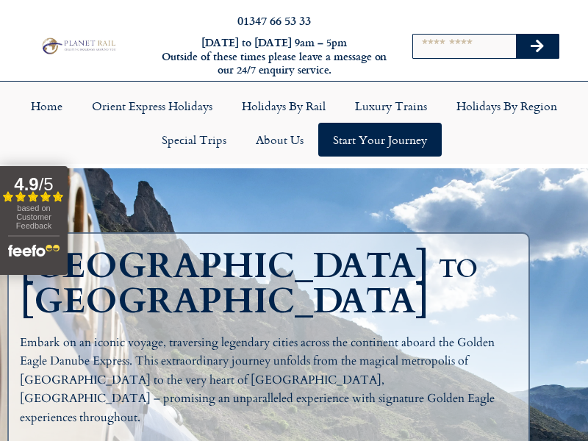 The height and width of the screenshot is (441, 588). I want to click on p: Embark on an iconic voyage, traversing legendary cities across the continent aboard the Golden Ea..., so click(268, 381).